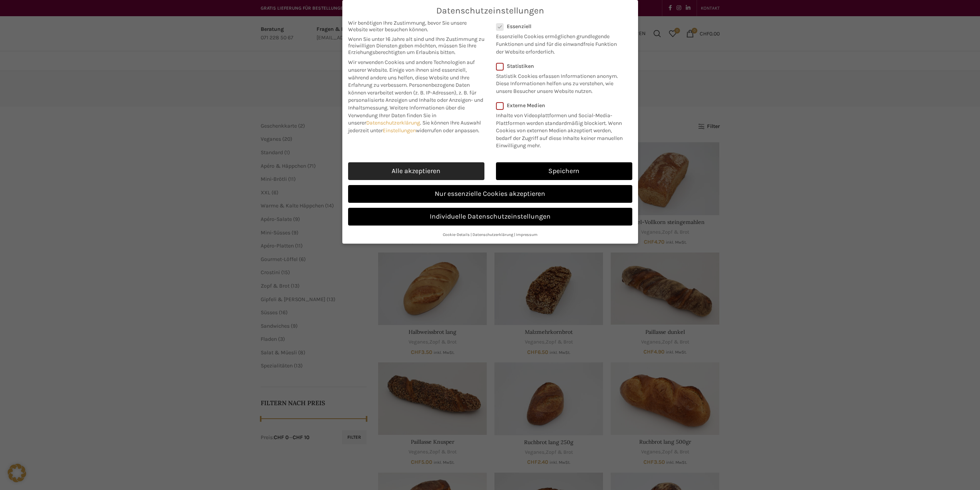  I want to click on a: Individuelle Datenschutzeinstellungen, so click(490, 217).